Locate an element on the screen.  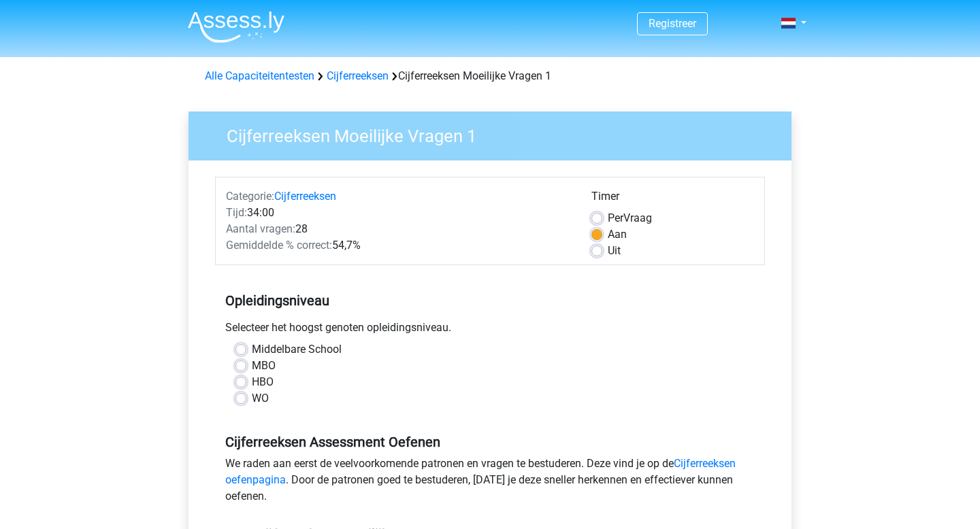
div: 28 is located at coordinates (398, 229).